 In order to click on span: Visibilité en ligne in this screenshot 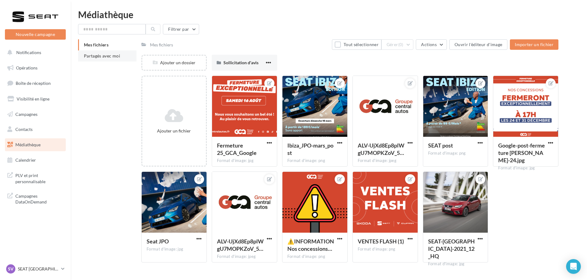, I will do `click(33, 99)`.